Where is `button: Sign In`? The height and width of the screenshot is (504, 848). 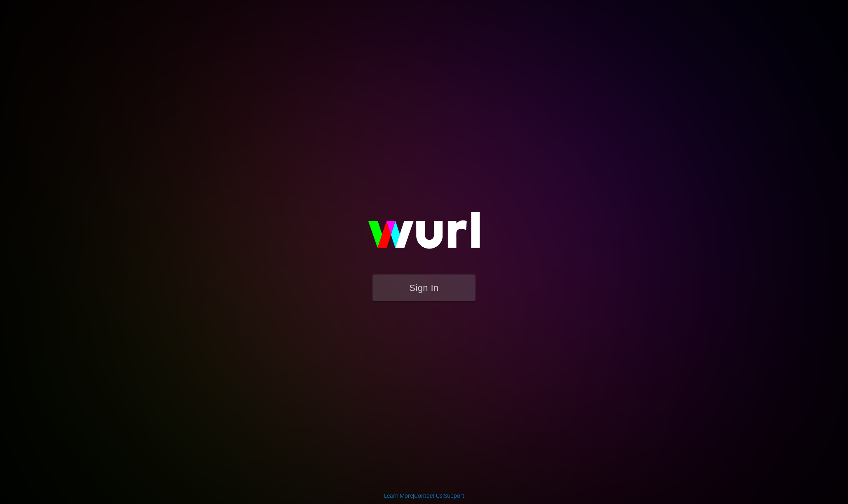
button: Sign In is located at coordinates (424, 288).